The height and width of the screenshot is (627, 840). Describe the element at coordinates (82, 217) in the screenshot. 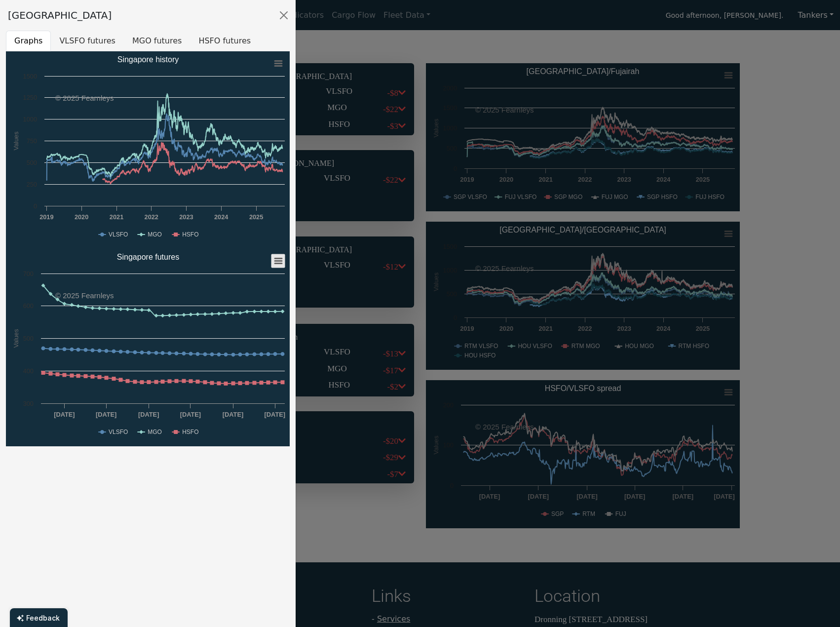

I see `text: 2020` at that location.